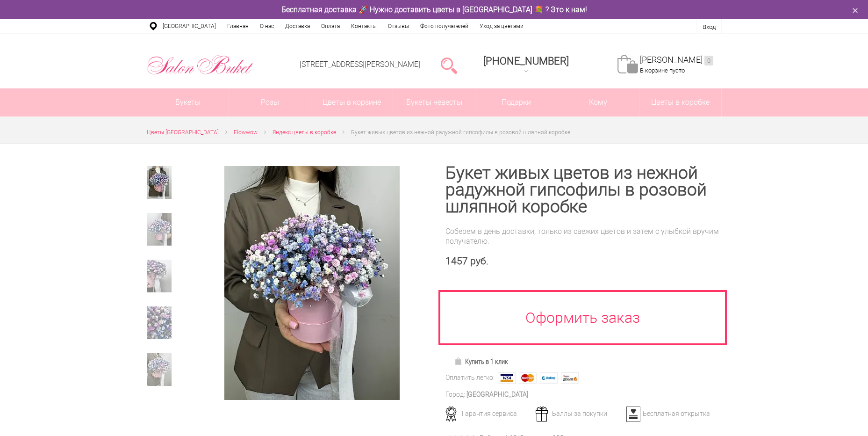 This screenshot has height=436, width=868. Describe the element at coordinates (460, 361) in the screenshot. I see `img: Купить в 1 клик` at that location.